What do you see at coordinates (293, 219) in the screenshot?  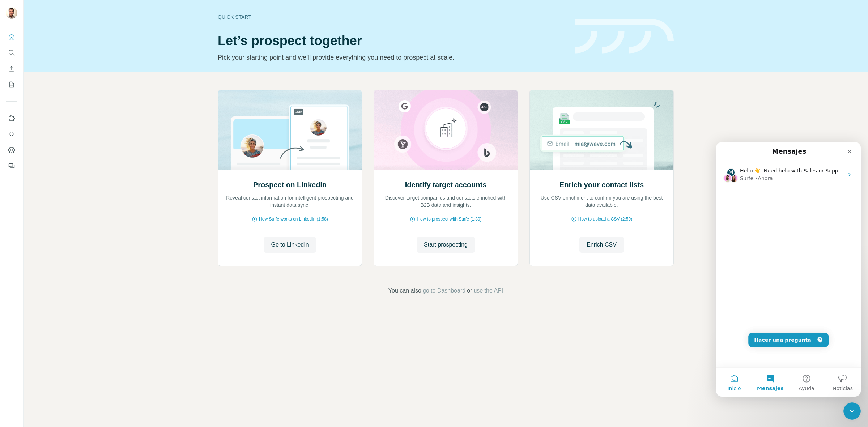 I see `span: How Surfe works on LinkedIn (1:58)` at bounding box center [293, 219].